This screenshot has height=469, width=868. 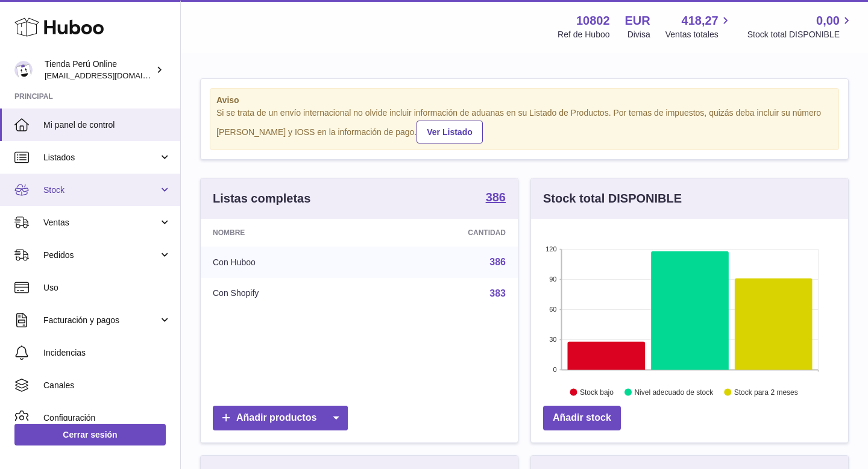 What do you see at coordinates (801, 34) in the screenshot?
I see `span: Stock total DISPONIBLE` at bounding box center [801, 34].